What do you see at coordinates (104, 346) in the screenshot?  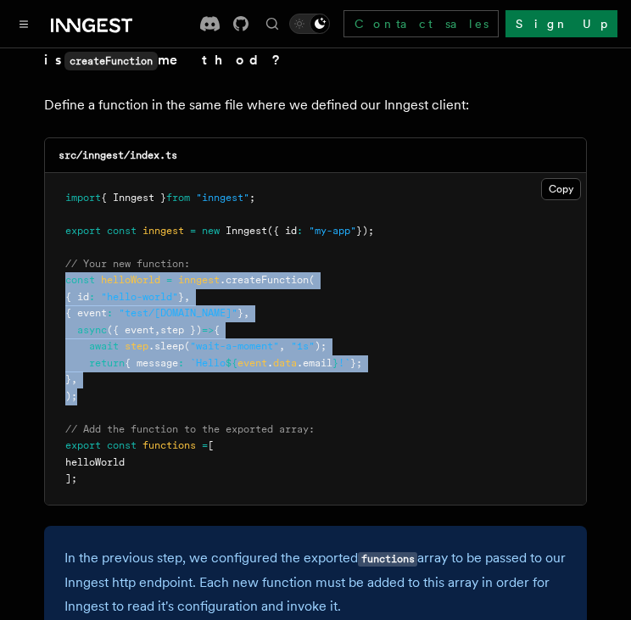 I see `span: await` at bounding box center [104, 346].